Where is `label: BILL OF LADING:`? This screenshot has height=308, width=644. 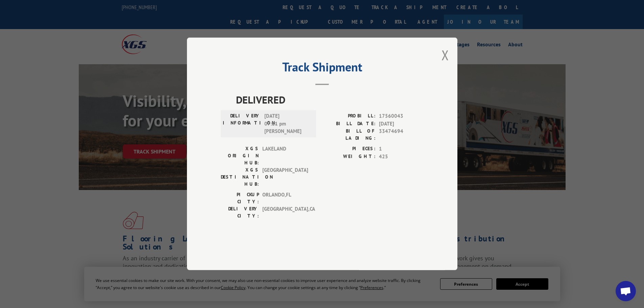
label: BILL OF LADING: is located at coordinates (349, 135).